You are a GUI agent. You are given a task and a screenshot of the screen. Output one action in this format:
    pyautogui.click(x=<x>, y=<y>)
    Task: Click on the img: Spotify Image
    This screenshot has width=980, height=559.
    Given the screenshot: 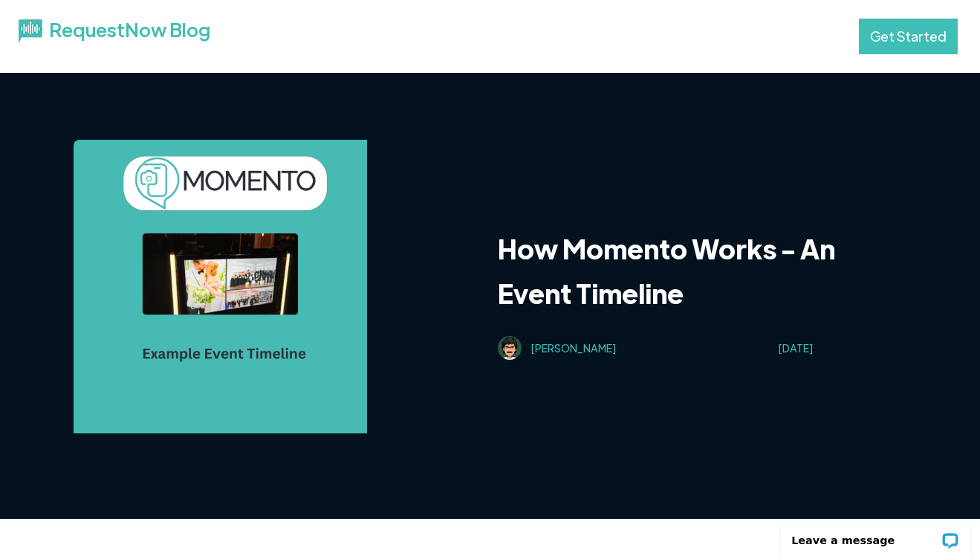 What is the action you would take?
    pyautogui.click(x=220, y=286)
    